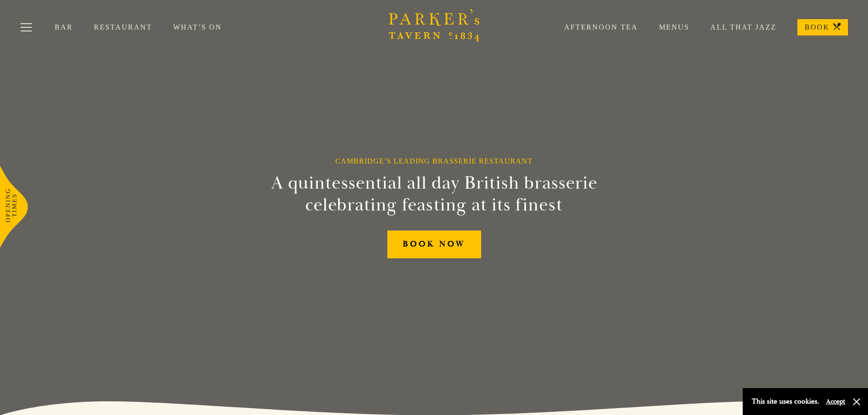  I want to click on p: This site uses cookies., so click(786, 401).